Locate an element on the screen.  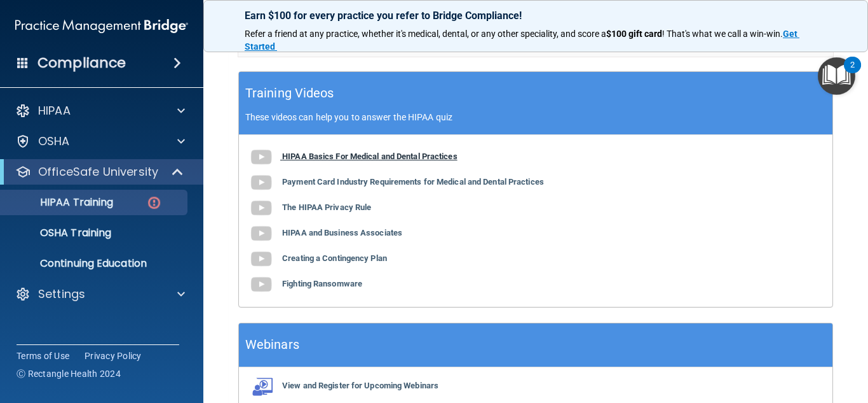
b: Fighting Ransomware is located at coordinates (322, 283).